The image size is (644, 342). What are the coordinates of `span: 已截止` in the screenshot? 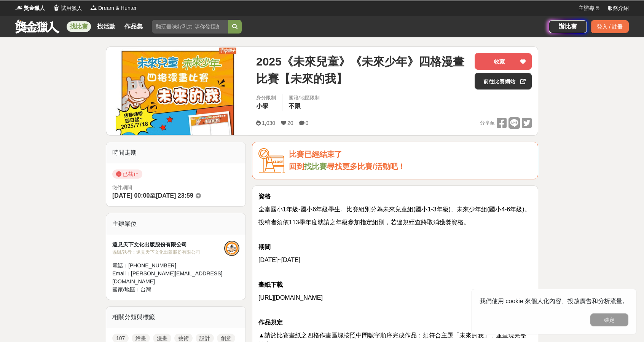 It's located at (127, 174).